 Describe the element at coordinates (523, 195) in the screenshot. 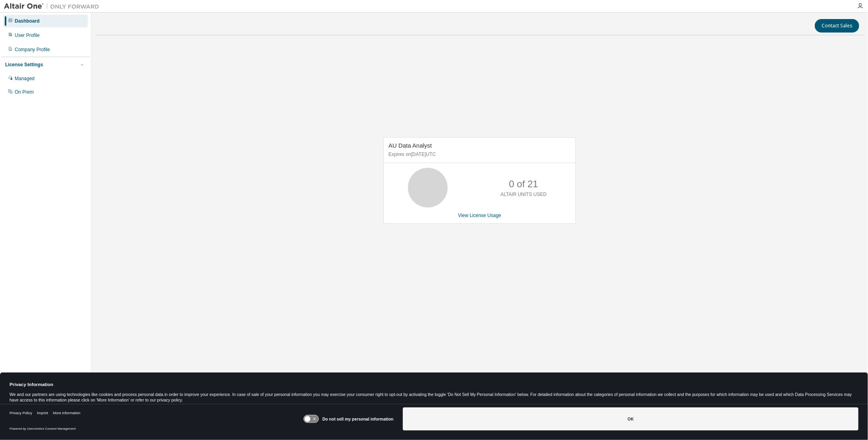

I see `p: ALTAIR UNITS USED` at that location.